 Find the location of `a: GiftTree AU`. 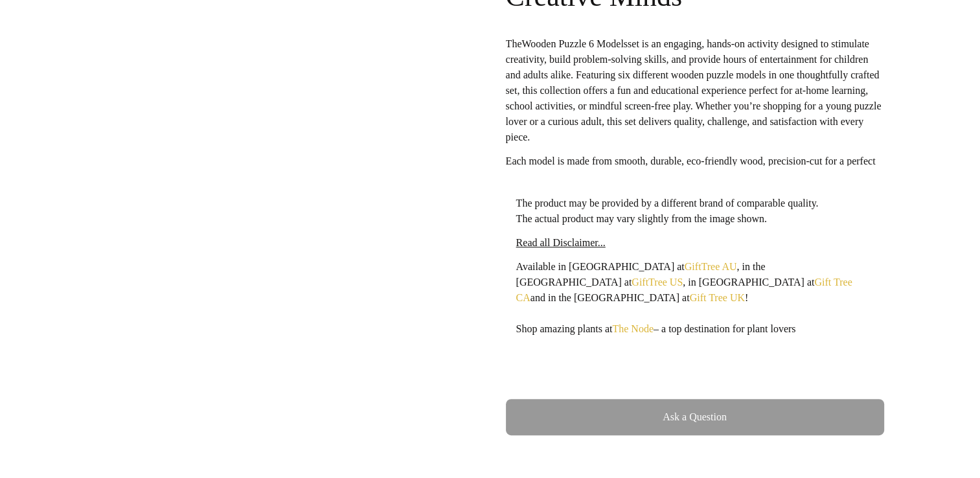

a: GiftTree AU is located at coordinates (710, 266).